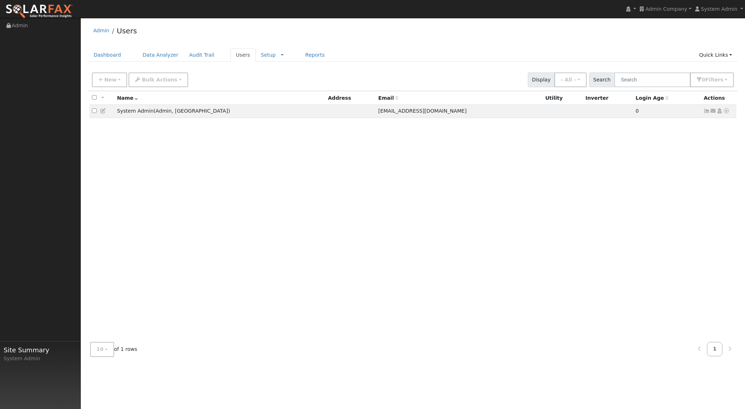  Describe the element at coordinates (652, 98) in the screenshot. I see `span: Days since last login` at that location.